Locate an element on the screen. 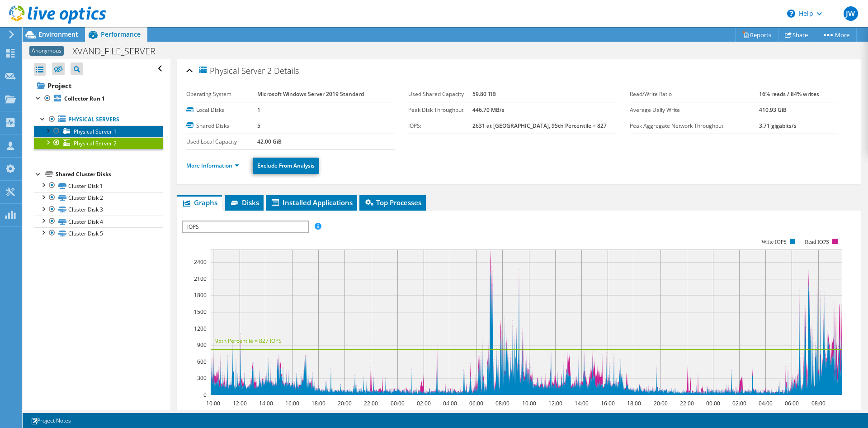 Image resolution: width=868 pixels, height=428 pixels. text: 95th Percentile = 827 IOPS is located at coordinates (249, 340).